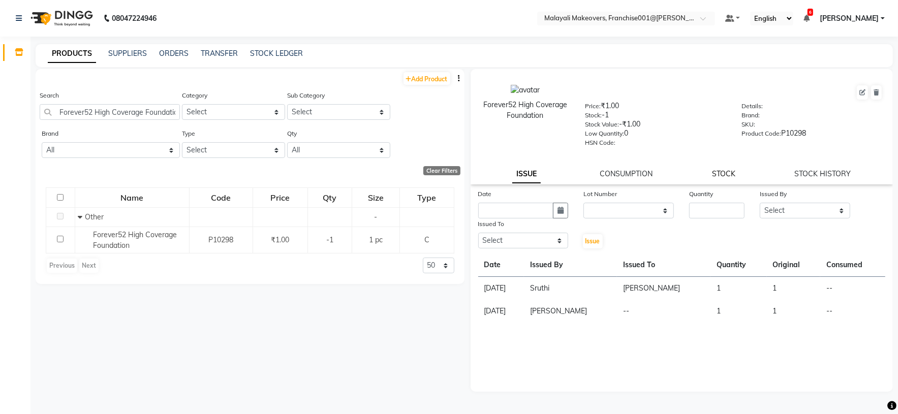 This screenshot has width=898, height=414. I want to click on div: Size, so click(376, 198).